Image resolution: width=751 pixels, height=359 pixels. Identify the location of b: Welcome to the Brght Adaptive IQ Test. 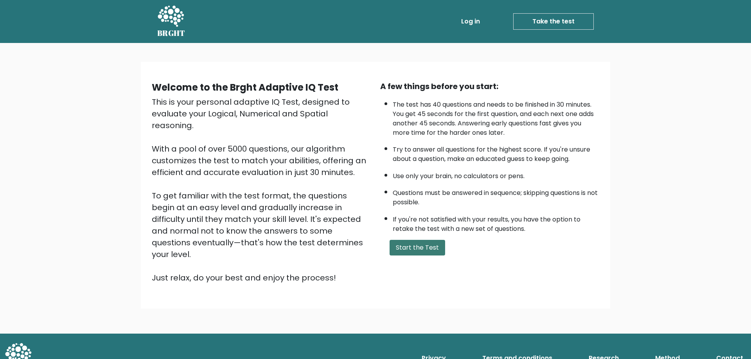
(245, 87).